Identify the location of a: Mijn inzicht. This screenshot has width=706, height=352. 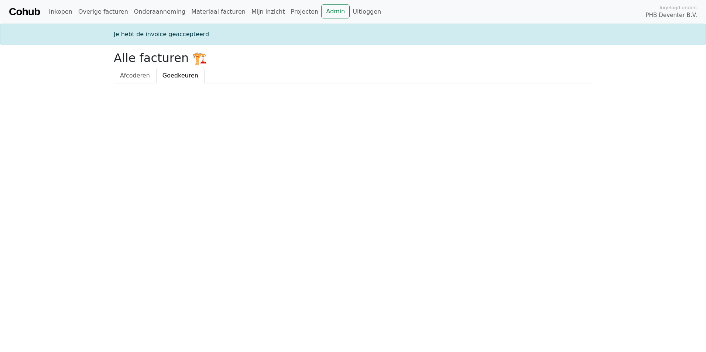
(268, 12).